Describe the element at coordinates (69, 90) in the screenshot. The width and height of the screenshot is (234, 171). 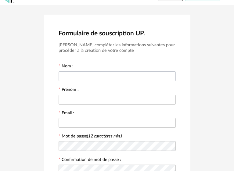
I see `label: Prénom :` at that location.